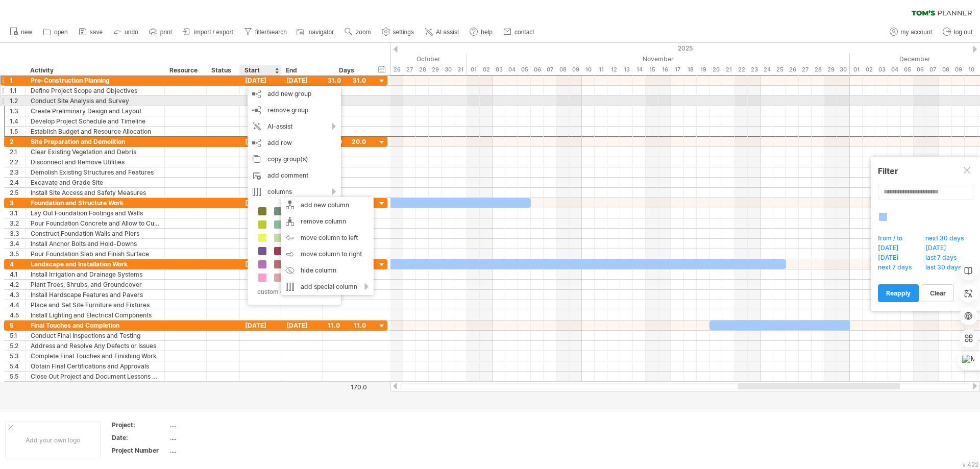  Describe the element at coordinates (17, 110) in the screenshot. I see `div: 1.3` at that location.